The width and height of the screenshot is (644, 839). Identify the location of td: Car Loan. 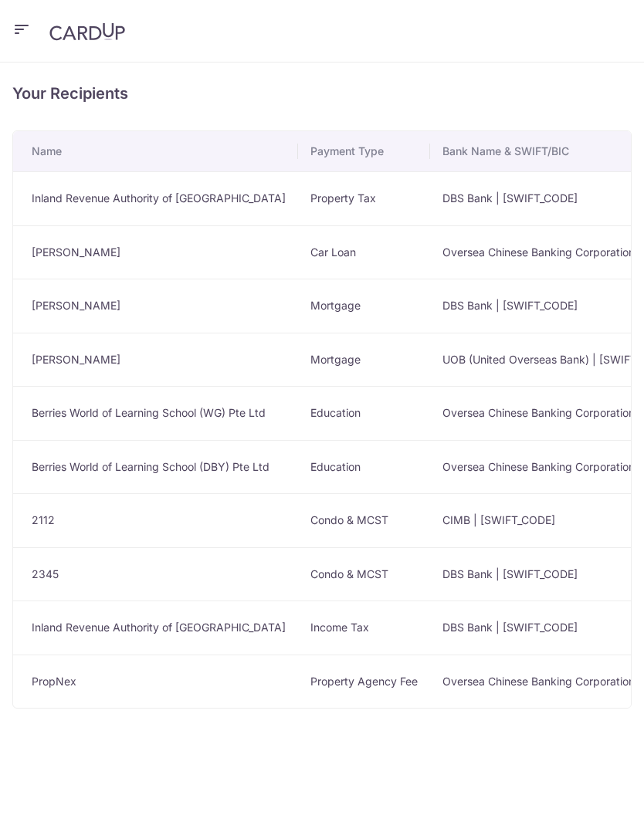
(364, 253).